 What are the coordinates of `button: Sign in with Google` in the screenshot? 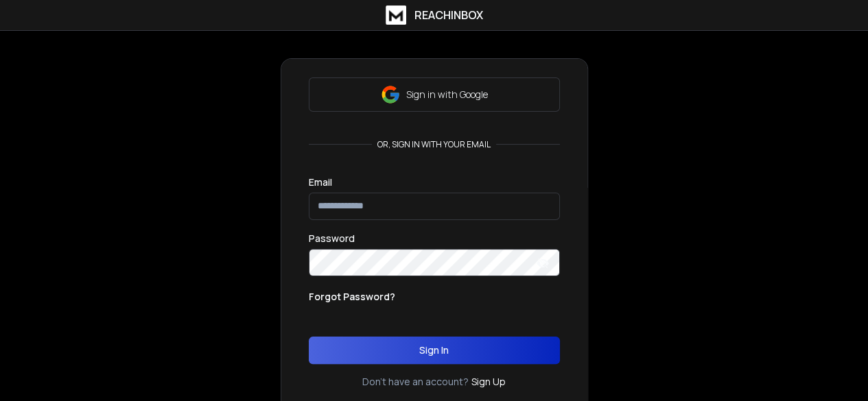 It's located at (434, 95).